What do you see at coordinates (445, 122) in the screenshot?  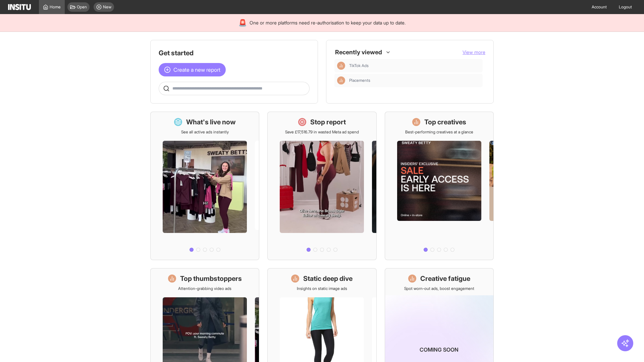 I see `h1: Top creatives` at bounding box center [445, 122].